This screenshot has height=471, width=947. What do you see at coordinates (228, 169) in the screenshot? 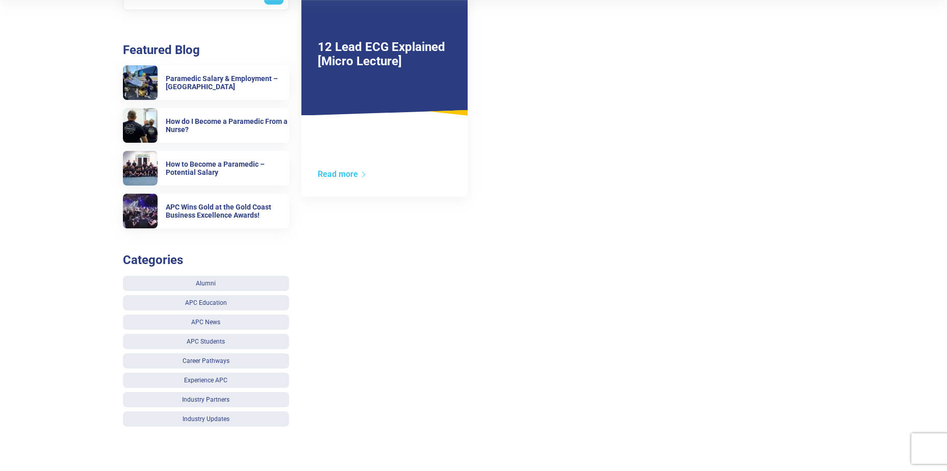
I see `h6: How to Become a Paramedic – Potential Salary` at bounding box center [228, 169].